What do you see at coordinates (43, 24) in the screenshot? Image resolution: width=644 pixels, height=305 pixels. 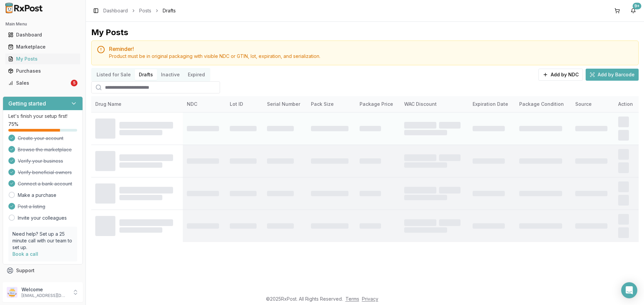 I see `h2: Main Menu` at bounding box center [43, 24].